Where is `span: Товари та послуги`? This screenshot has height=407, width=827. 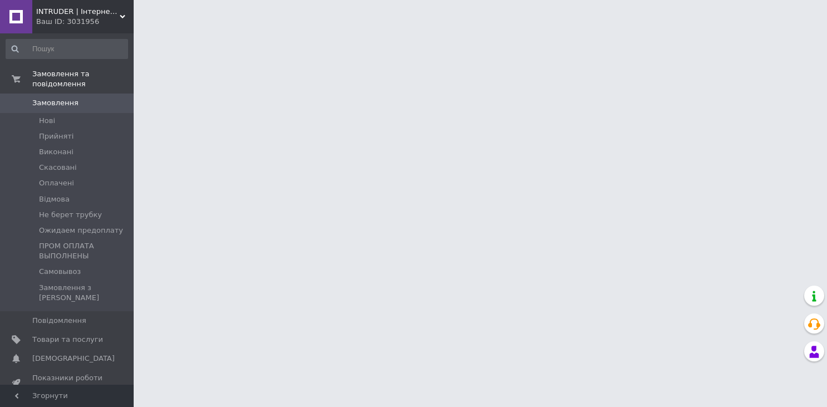
span: Товари та послуги is located at coordinates (67, 340).